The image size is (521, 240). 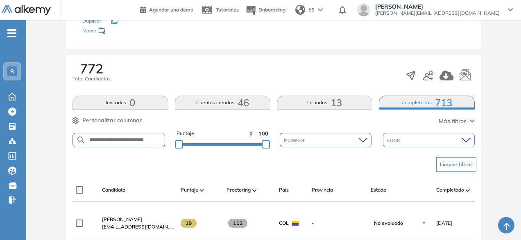 What do you see at coordinates (300, 10) in the screenshot?
I see `img: world` at bounding box center [300, 10].